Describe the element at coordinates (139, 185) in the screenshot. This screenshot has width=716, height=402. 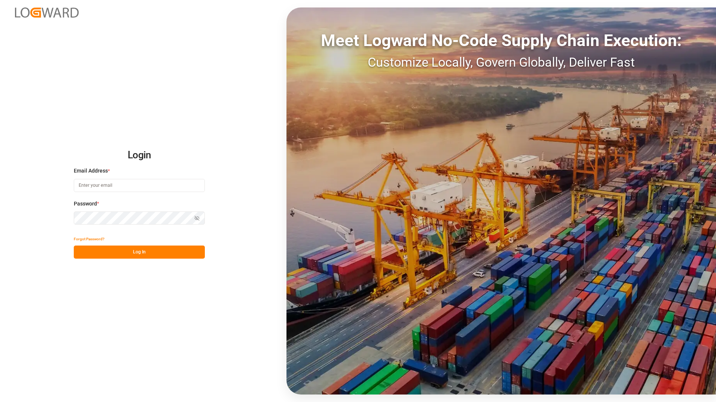
I see `input: Enter your email` at that location.